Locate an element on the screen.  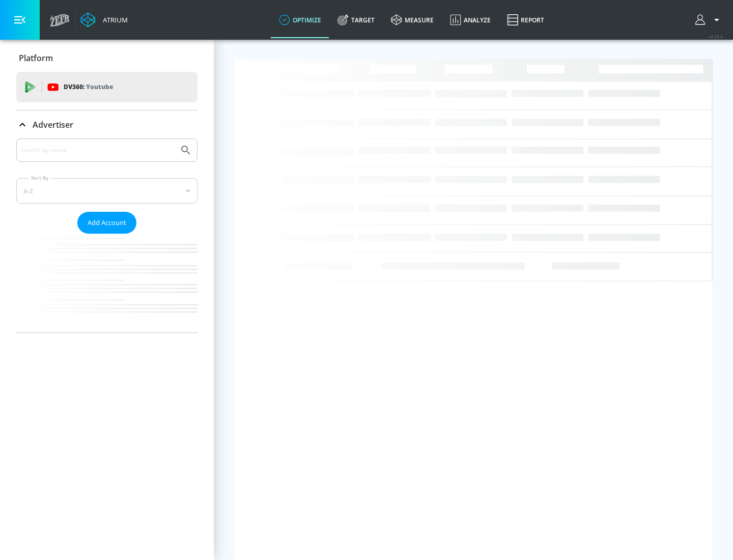
a: Report is located at coordinates (525, 19).